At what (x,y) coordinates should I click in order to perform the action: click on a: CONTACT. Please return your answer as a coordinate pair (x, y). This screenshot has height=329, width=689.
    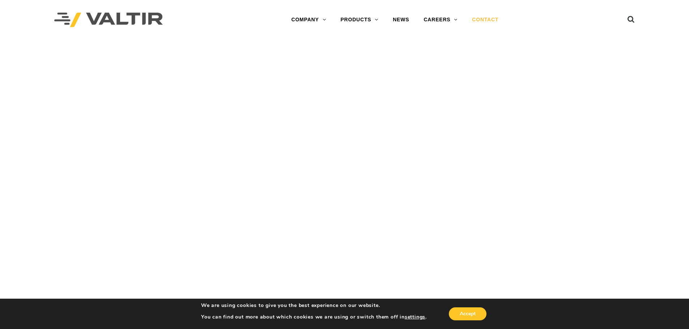
    Looking at the image, I should click on (485, 20).